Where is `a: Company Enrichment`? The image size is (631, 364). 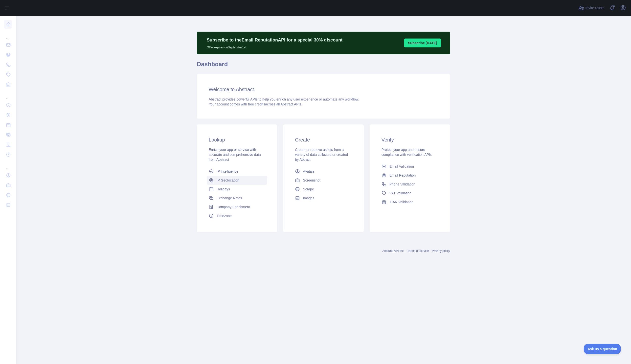
a: Company Enrichment is located at coordinates (237, 207).